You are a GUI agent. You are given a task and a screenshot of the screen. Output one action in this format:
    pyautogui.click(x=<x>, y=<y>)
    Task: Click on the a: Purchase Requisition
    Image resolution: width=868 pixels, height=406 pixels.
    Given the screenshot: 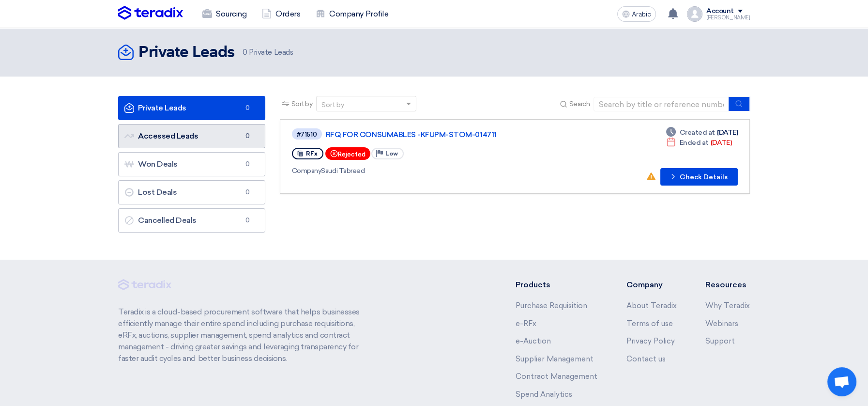 What is the action you would take?
    pyautogui.click(x=552, y=306)
    